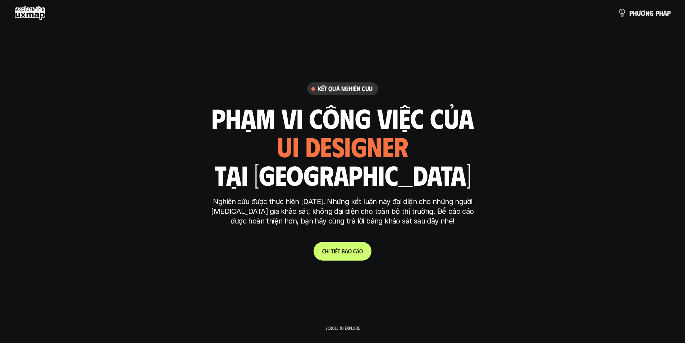 This screenshot has height=343, width=685. What do you see at coordinates (342, 328) in the screenshot?
I see `p: Scroll to explore` at bounding box center [342, 328].